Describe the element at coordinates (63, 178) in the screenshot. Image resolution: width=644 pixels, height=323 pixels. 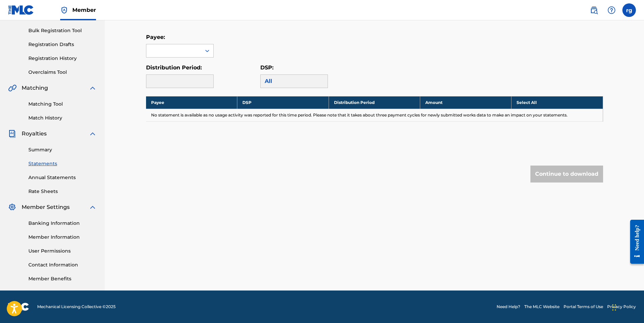
I see `a: Annual Statements` at that location.